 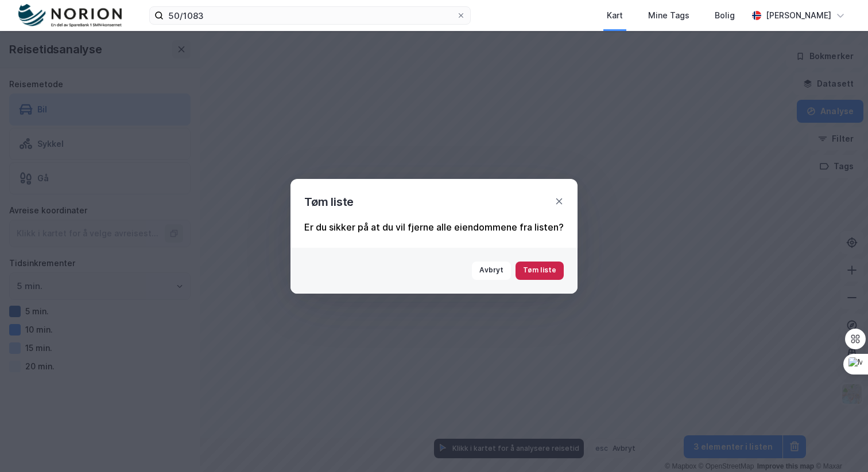 What do you see at coordinates (70, 16) in the screenshot?
I see `img: norion-logo.80e7a08dc31c2e691866.png` at bounding box center [70, 16].